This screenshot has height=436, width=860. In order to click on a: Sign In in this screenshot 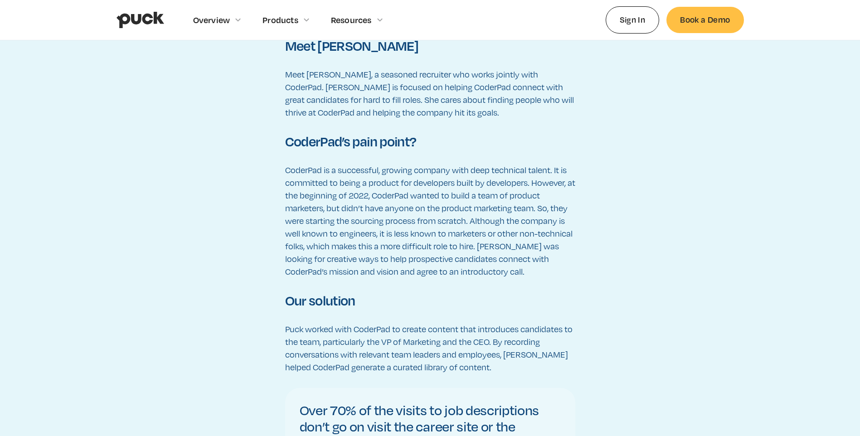, I will do `click(632, 19)`.